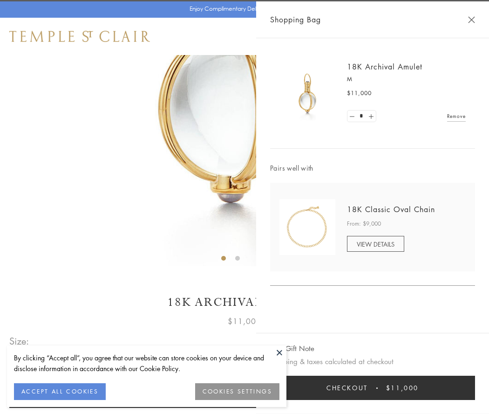 This screenshot has width=489, height=414. What do you see at coordinates (147, 363) in the screenshot?
I see `div: By clicking “Accept all”, you agree that our website can store cookies on your device and disclos...` at bounding box center [147, 363].